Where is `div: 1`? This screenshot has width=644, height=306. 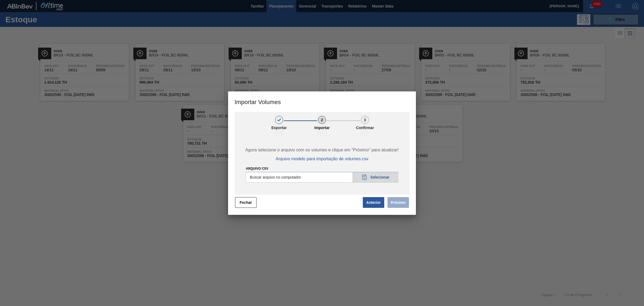
div: 1 is located at coordinates (279, 120).